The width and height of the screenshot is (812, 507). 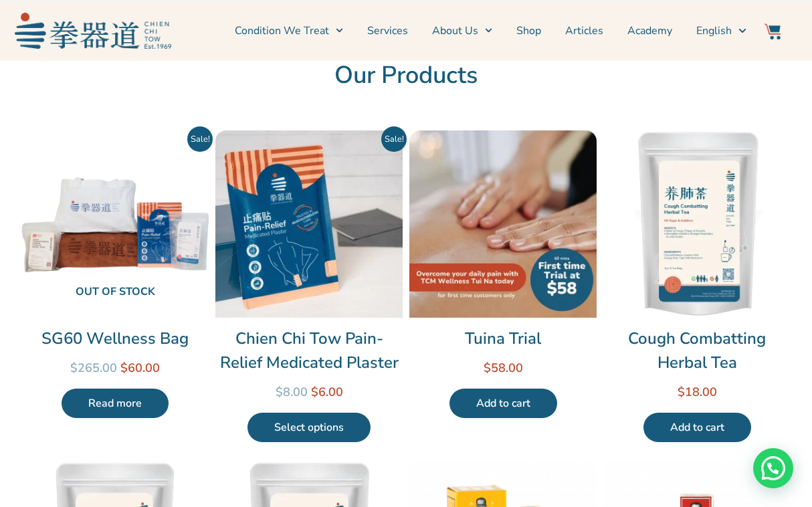 I want to click on a: Chien Chi Tow Pain-Relief Medicated Plaster, so click(x=309, y=350).